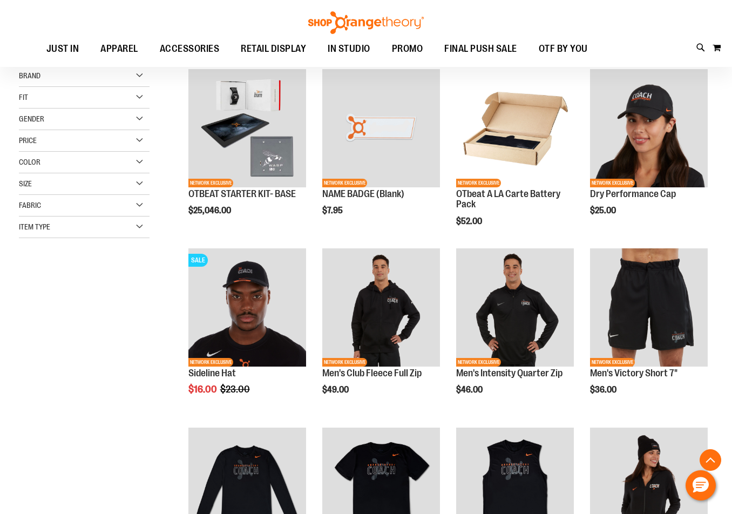 The width and height of the screenshot is (732, 514). I want to click on a: OTbeat A LA Carte Battery Pack, so click(508, 199).